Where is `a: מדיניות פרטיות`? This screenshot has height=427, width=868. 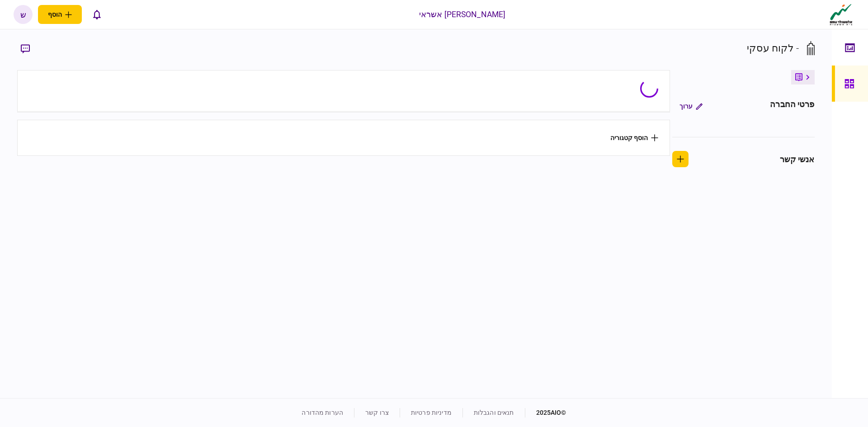
a: מדיניות פרטיות is located at coordinates (432, 413).